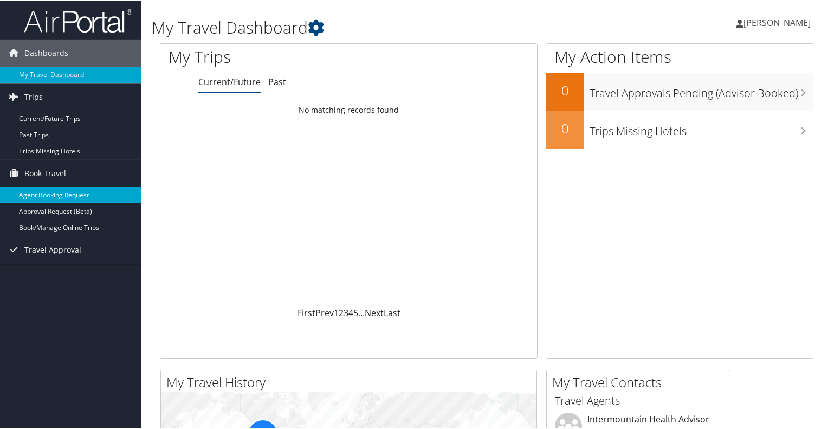 The width and height of the screenshot is (828, 429). I want to click on h1: My Travel Dashboard, so click(375, 27).